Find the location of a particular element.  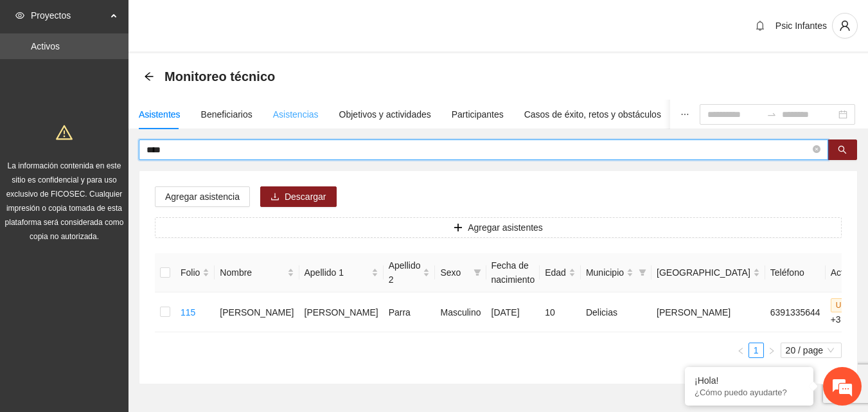

span: Agregar asistencia is located at coordinates (203, 197).